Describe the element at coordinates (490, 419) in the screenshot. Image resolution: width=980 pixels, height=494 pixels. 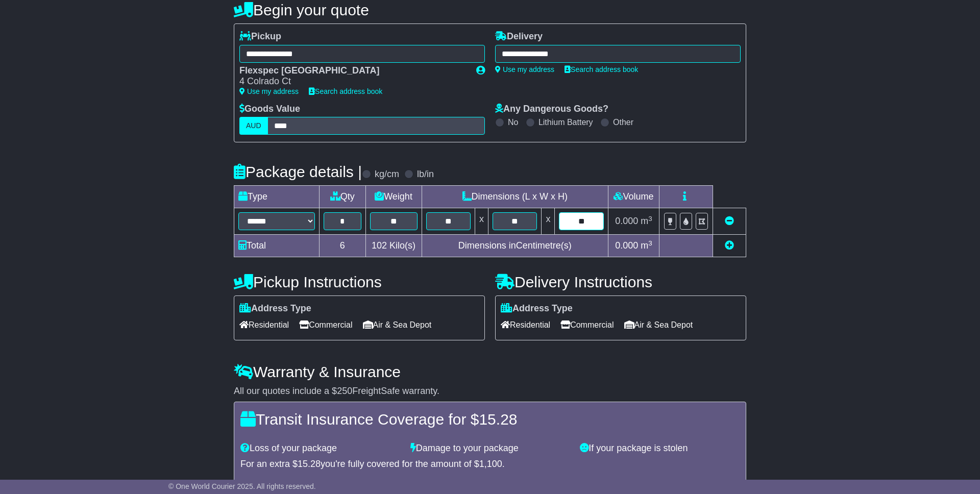
I see `h4: Transit Insurance Coverage for $` at that location.